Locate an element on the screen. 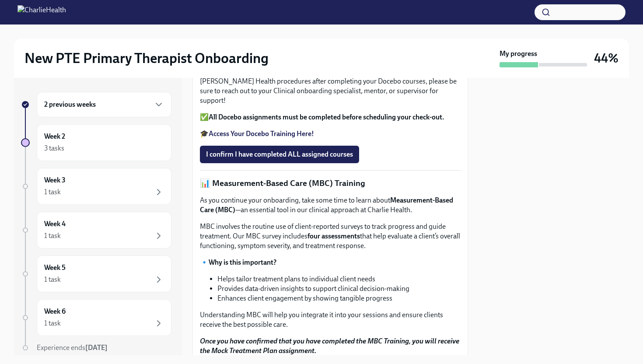  p: Understanding MBC will help you integrate it into your sessions and ensure clients receive the be... is located at coordinates (330, 320).